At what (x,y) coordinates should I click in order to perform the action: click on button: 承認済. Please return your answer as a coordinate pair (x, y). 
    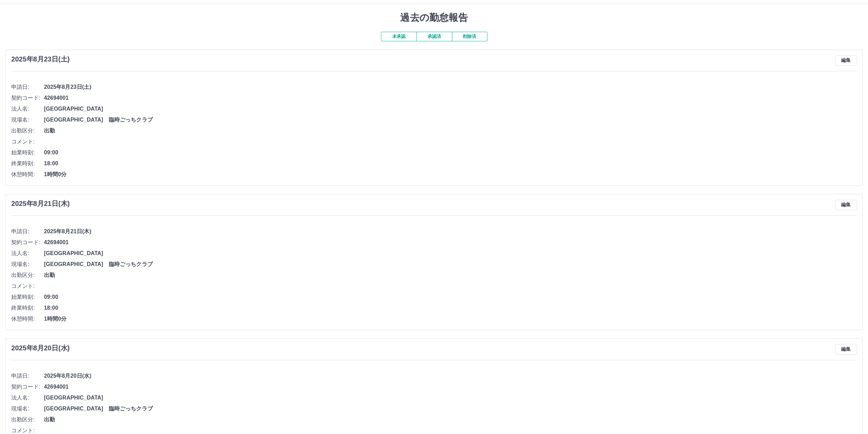
    Looking at the image, I should click on (434, 37).